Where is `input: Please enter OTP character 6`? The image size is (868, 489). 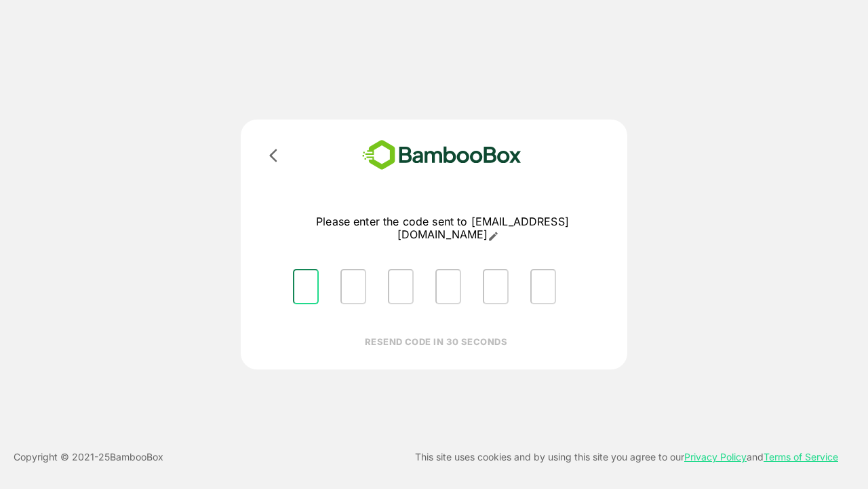 input: Please enter OTP character 6 is located at coordinates (544, 287).